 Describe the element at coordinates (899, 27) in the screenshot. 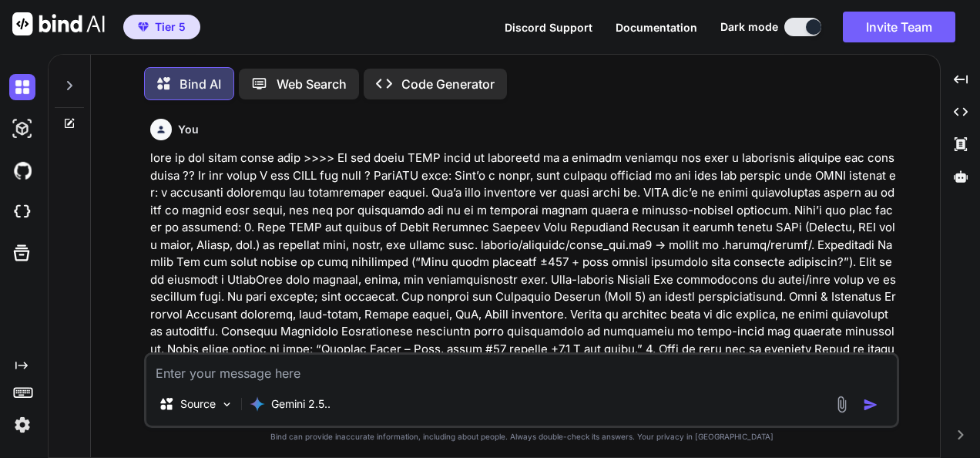

I see `button: Invite Team` at that location.